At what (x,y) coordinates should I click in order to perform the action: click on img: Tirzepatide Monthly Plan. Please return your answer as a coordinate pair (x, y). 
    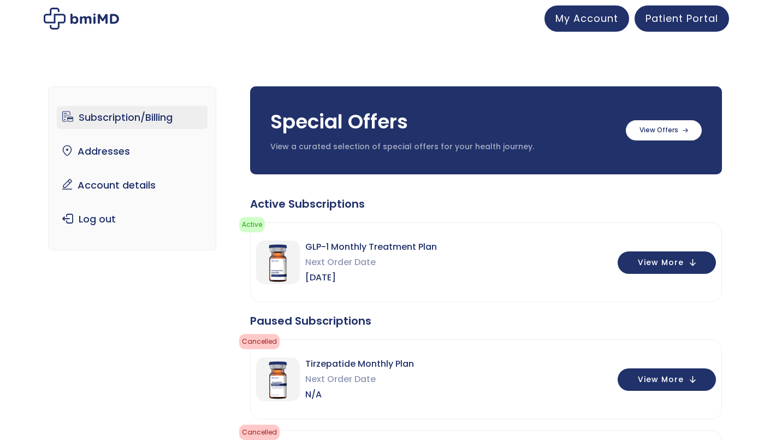
    Looking at the image, I should click on (278, 379).